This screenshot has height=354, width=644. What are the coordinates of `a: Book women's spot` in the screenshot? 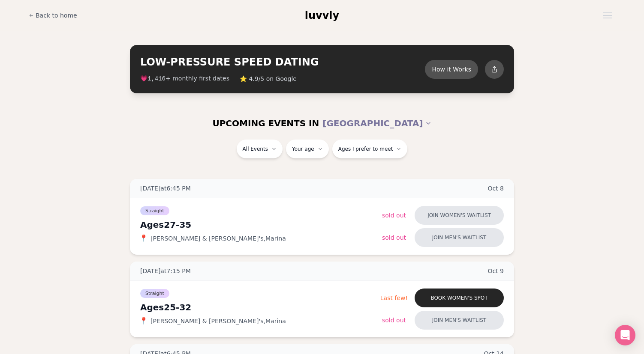 It's located at (459, 298).